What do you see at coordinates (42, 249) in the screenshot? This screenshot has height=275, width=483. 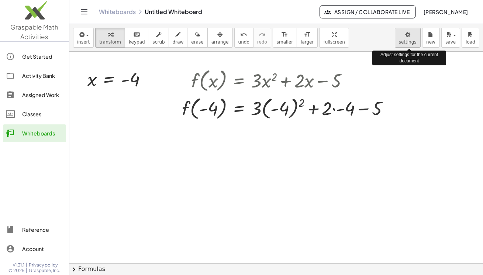 I see `div: Account` at bounding box center [42, 249].